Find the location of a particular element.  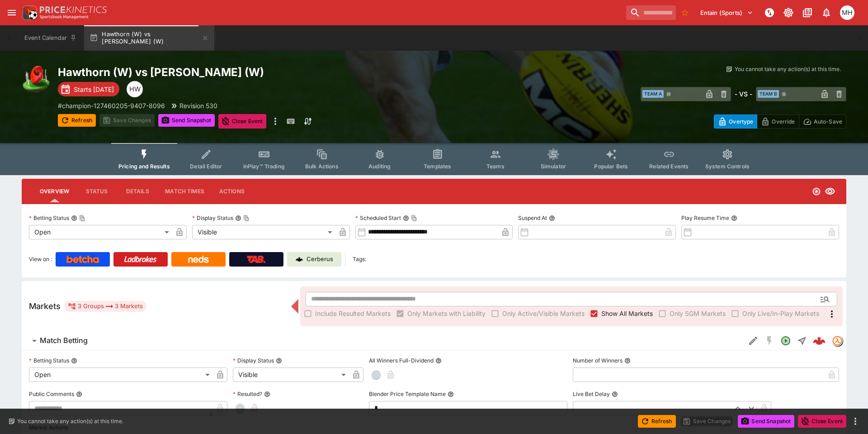

p: Scheduled Start is located at coordinates (378, 217).